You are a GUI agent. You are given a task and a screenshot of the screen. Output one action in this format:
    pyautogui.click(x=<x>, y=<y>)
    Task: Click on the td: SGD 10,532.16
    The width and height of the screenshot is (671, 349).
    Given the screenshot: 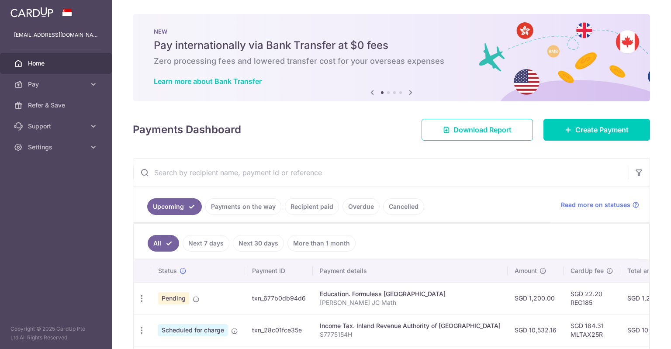 What is the action you would take?
    pyautogui.click(x=535, y=330)
    